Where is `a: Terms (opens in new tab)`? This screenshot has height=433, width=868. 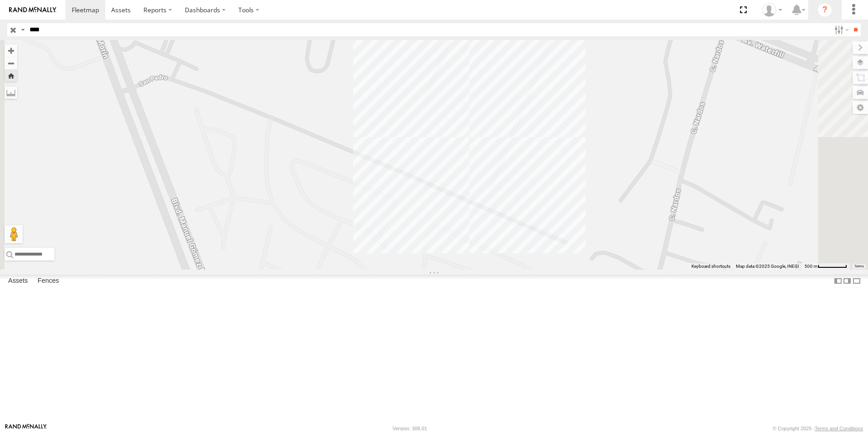 a: Terms (opens in new tab) is located at coordinates (859, 266).